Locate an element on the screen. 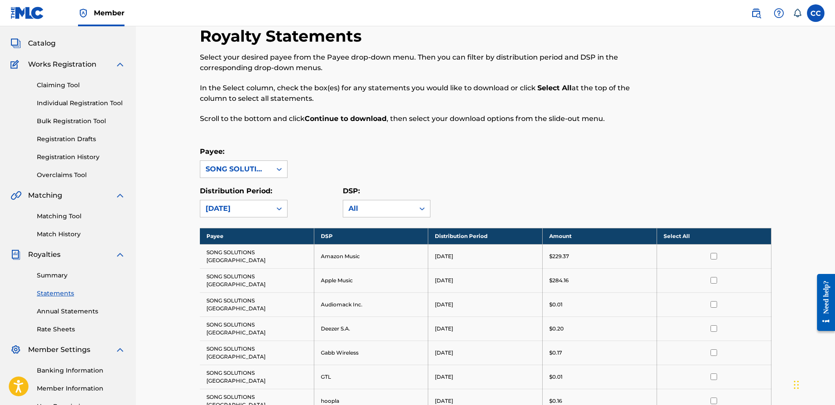  p: $284.16 is located at coordinates (559, 280).